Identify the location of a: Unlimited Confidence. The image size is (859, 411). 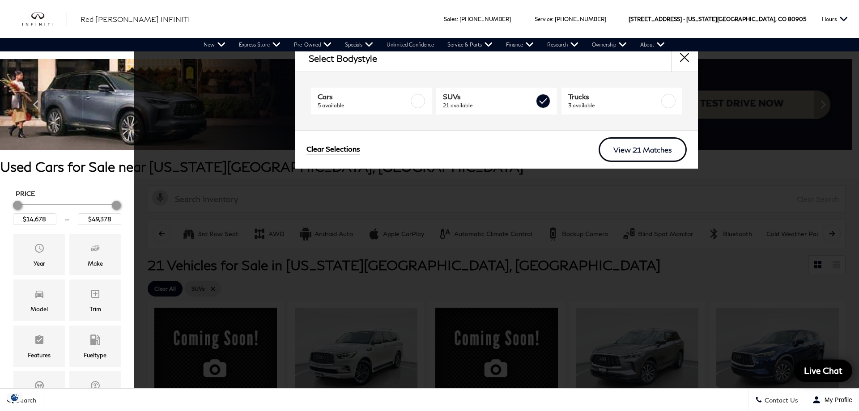
(410, 45).